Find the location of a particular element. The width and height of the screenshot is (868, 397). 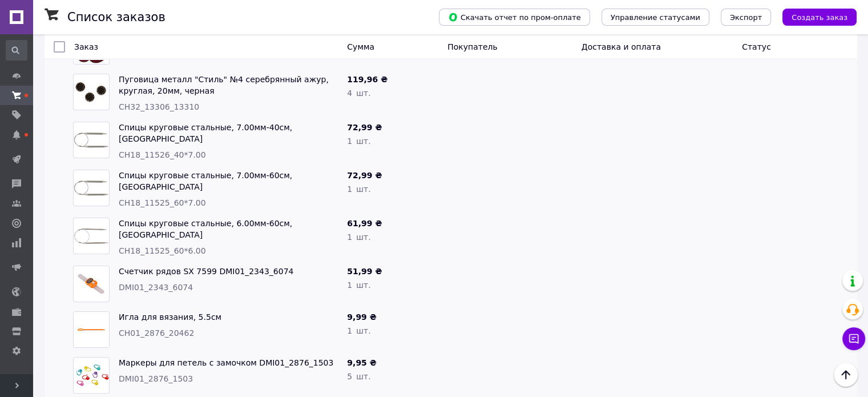

span: Статус is located at coordinates (756, 47).